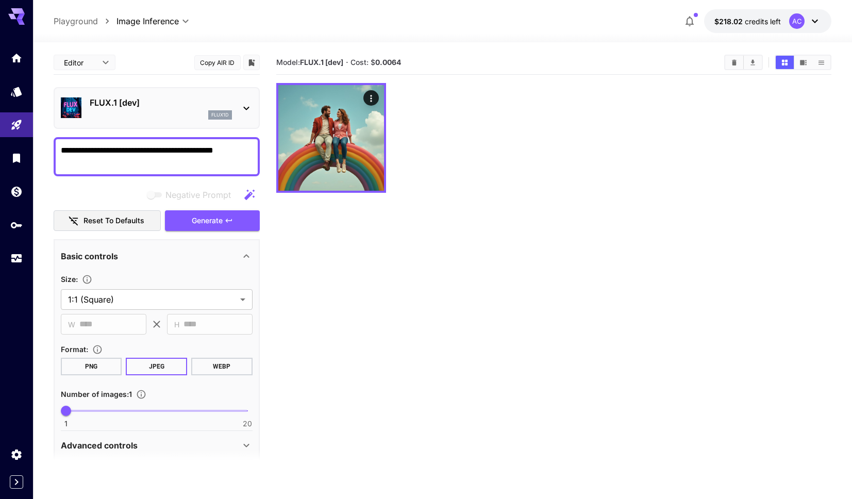  I want to click on span: 1:1 (Square), so click(152, 300).